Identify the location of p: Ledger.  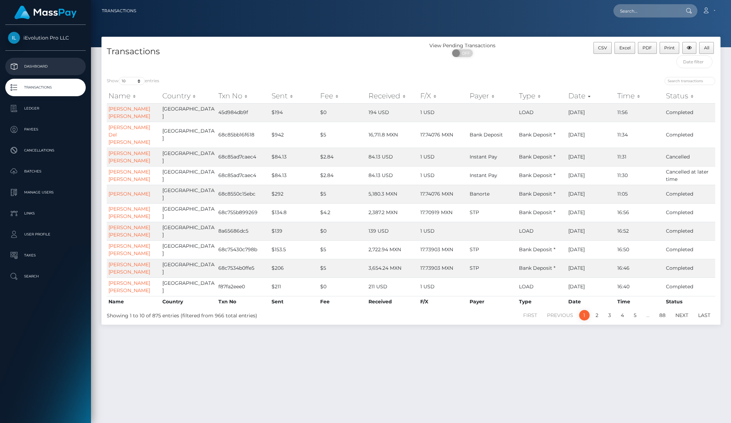
(45, 108).